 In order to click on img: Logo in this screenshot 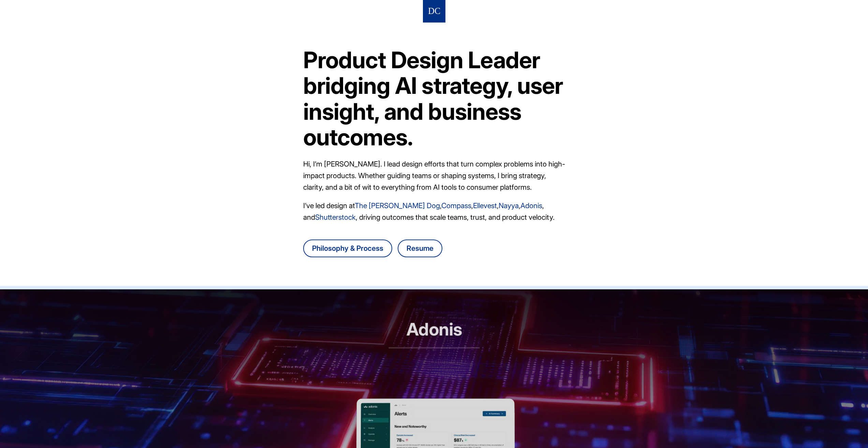, I will do `click(434, 11)`.